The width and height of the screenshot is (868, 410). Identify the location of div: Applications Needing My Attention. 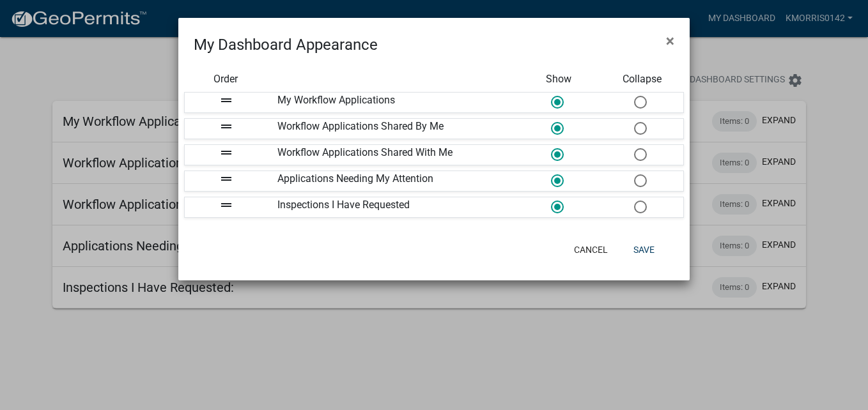
(393, 181).